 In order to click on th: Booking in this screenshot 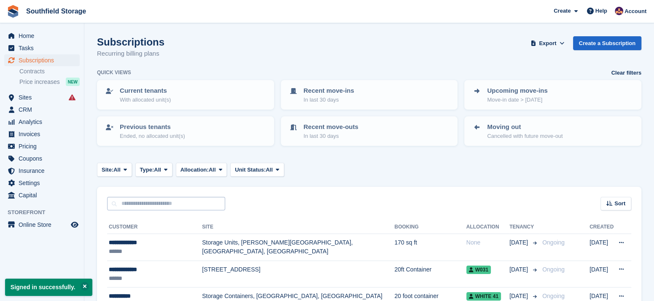, I will do `click(430, 227)`.